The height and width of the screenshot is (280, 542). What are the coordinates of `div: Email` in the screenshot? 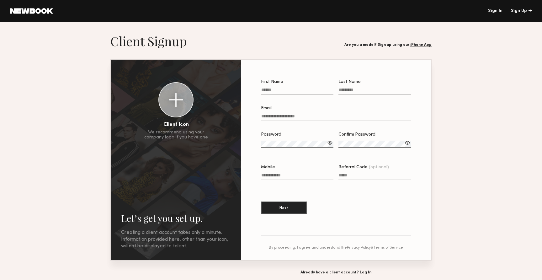 It's located at (336, 108).